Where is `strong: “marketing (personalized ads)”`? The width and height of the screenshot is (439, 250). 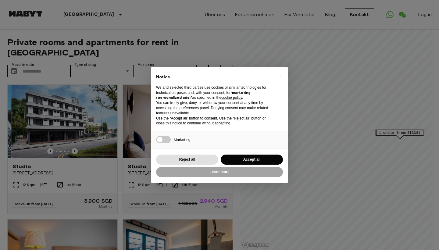
strong: “marketing (personalized ads)” is located at coordinates (203, 95).